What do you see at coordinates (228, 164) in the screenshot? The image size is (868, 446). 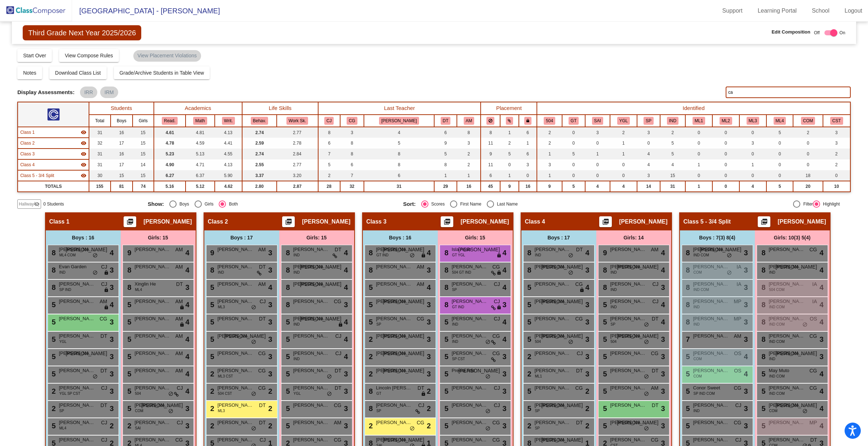 I see `td: 4.13` at bounding box center [228, 164].